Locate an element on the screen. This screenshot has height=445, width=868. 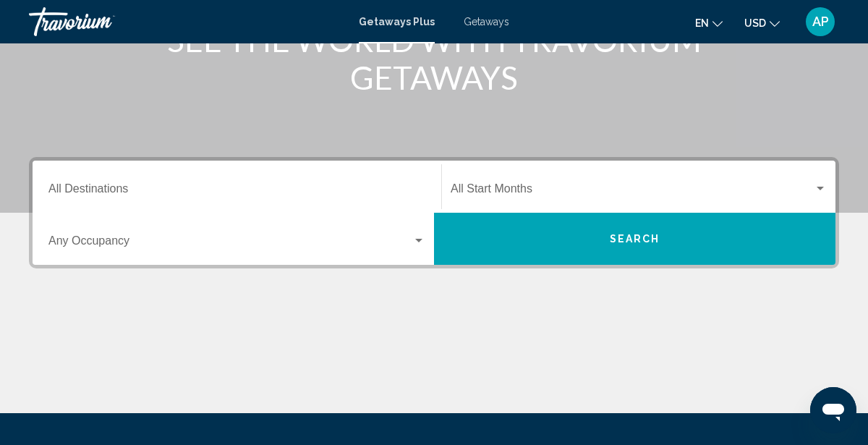
button: Search is located at coordinates (634, 239).